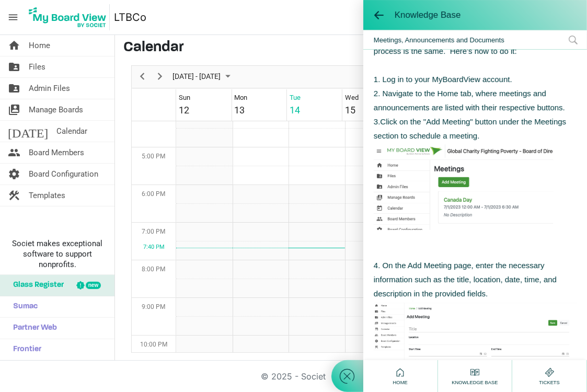 This screenshot has height=392, width=587. What do you see at coordinates (49, 88) in the screenshot?
I see `span: Admin Files` at bounding box center [49, 88].